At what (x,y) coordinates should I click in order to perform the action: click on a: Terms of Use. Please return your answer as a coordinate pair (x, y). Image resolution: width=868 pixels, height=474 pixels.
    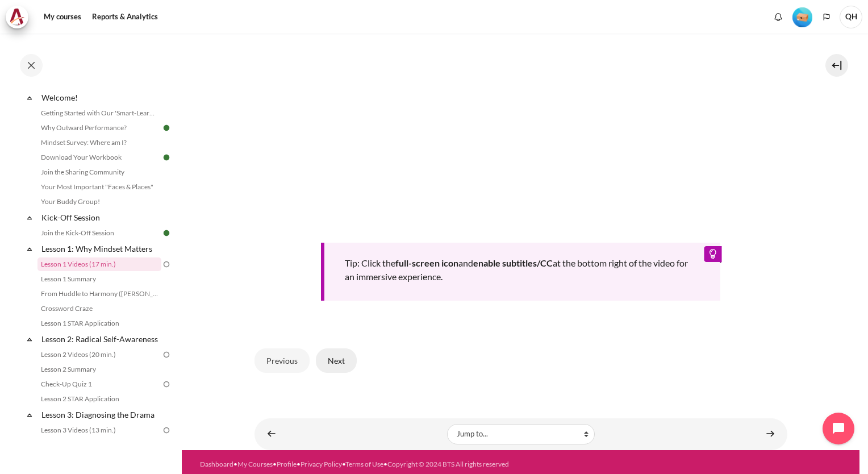
    Looking at the image, I should click on (364, 463).